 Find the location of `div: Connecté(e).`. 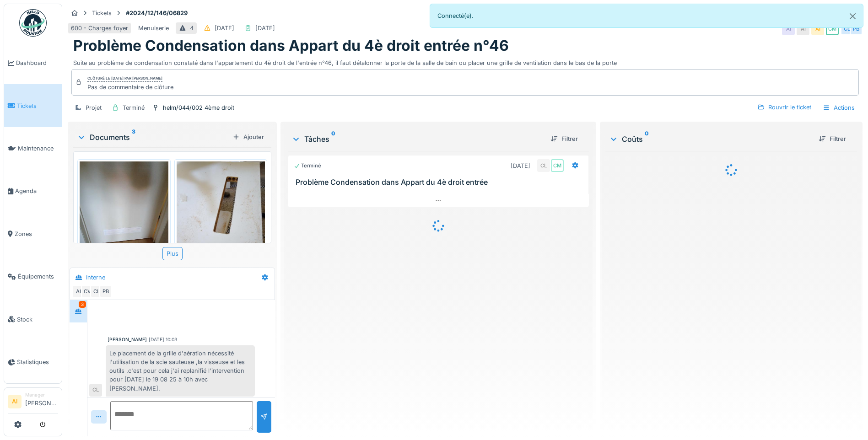

div: Connecté(e). is located at coordinates (646, 16).